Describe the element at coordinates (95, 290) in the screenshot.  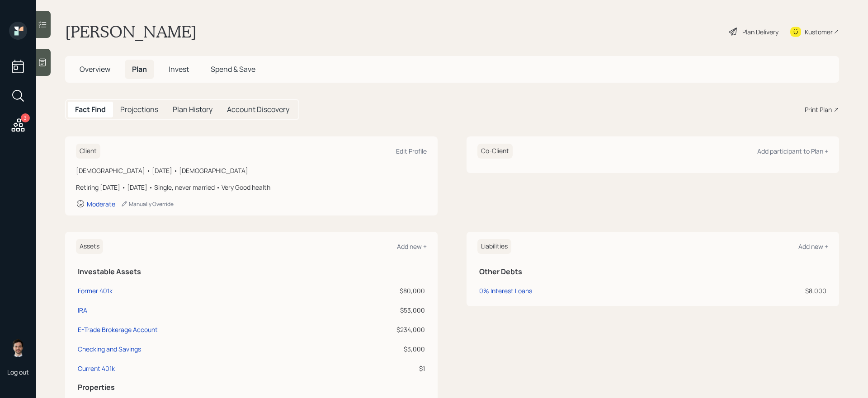
I see `div: Former 401k` at that location.